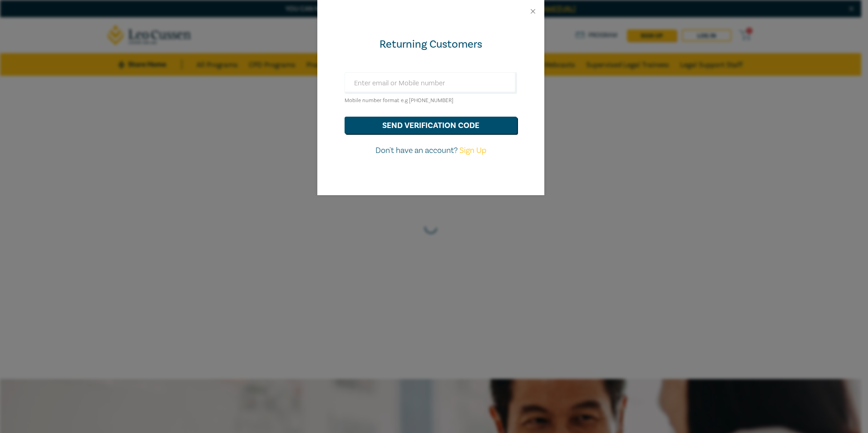  I want to click on div: Returning Customers, so click(431, 44).